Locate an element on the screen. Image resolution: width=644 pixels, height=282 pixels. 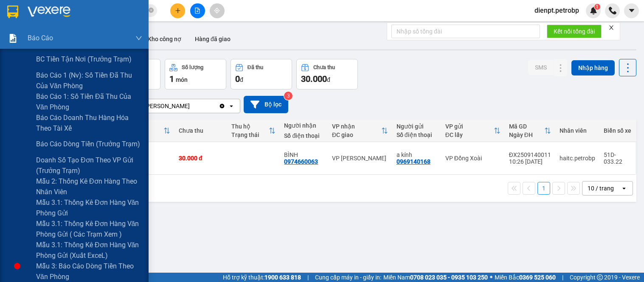
span: Doanh số tạo đơn theo VP gửi (trưởng trạm) is located at coordinates (89, 165).